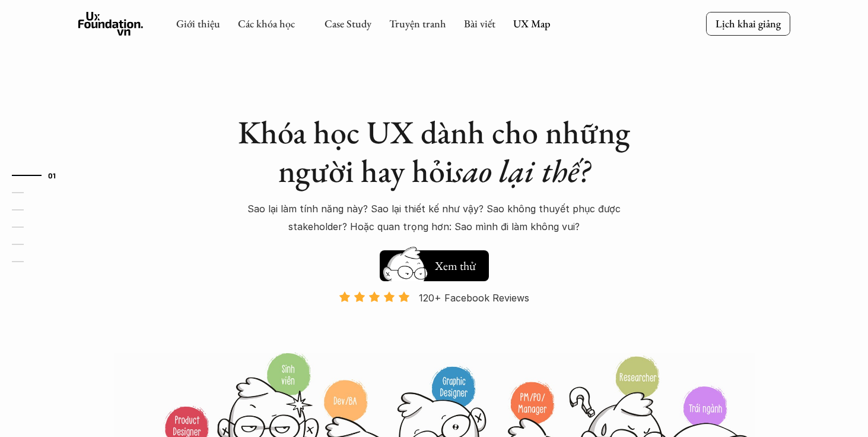  What do you see at coordinates (52, 175) in the screenshot?
I see `strong: 01` at bounding box center [52, 175].